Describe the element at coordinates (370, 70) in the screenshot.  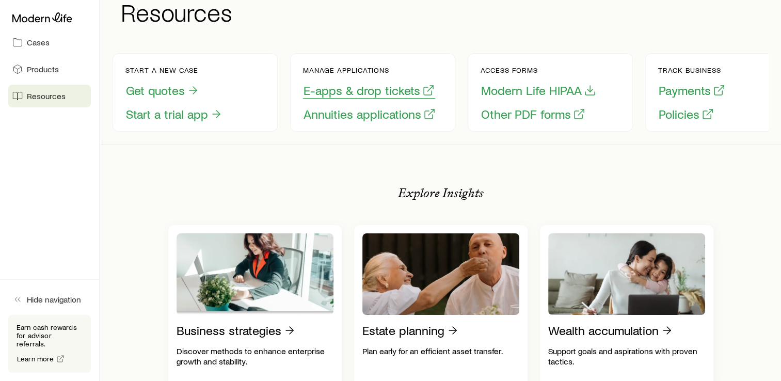
I see `p: Manage applications` at that location.